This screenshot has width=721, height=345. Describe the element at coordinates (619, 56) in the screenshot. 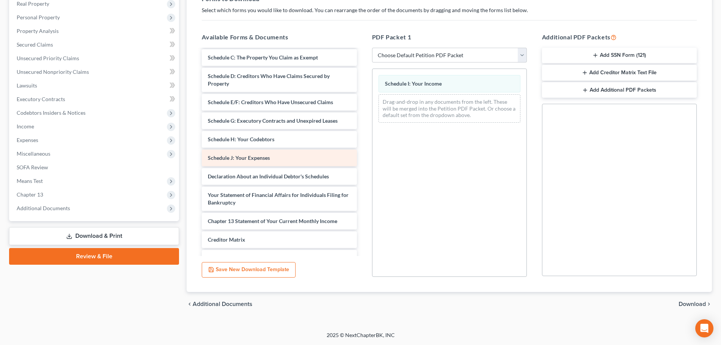

I see `button: Add SSN Form (121)` at that location.